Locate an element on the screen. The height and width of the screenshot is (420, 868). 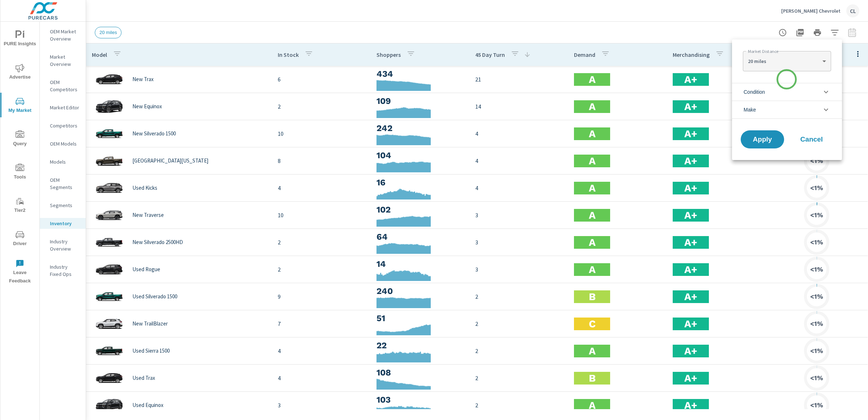
span: Cancel is located at coordinates (812, 139).